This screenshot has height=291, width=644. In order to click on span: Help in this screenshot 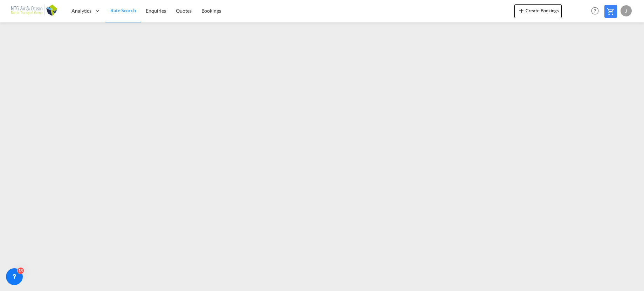, I will do `click(595, 11)`.